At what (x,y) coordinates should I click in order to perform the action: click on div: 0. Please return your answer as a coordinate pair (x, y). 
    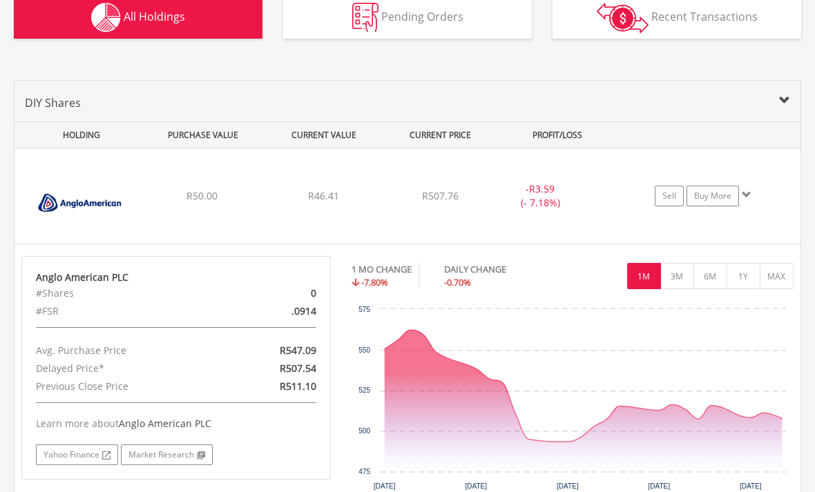
    Looking at the image, I should click on (276, 293).